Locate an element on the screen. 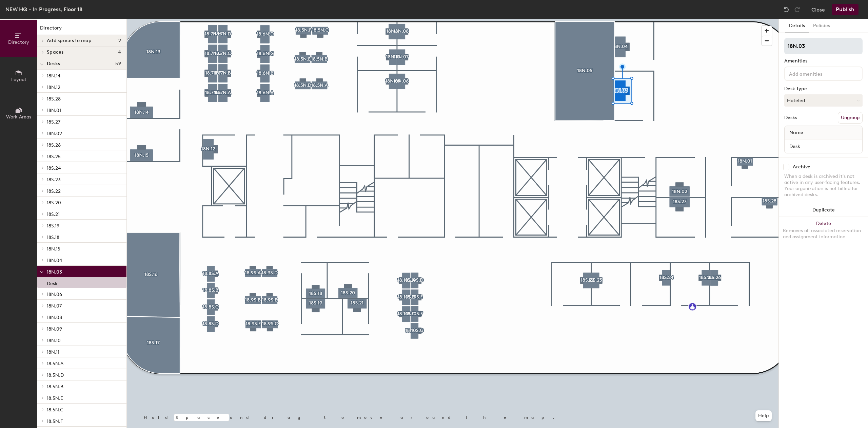 This screenshot has width=868, height=428. span: 18.5N.A is located at coordinates (55, 364).